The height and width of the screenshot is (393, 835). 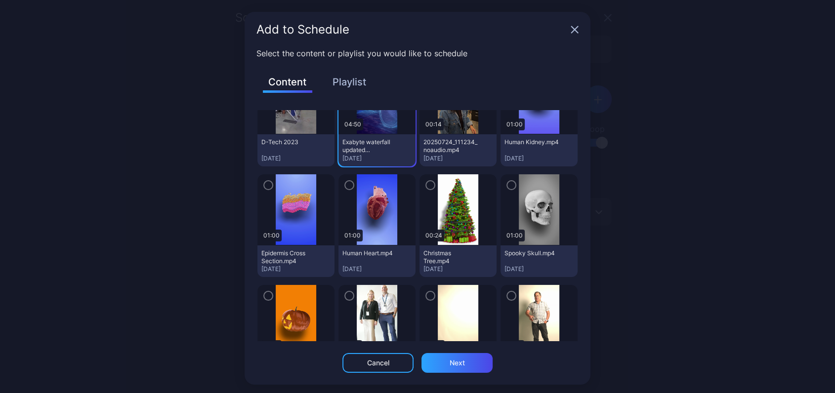 What do you see at coordinates (514, 346) in the screenshot?
I see `div: 00:15` at bounding box center [514, 346].